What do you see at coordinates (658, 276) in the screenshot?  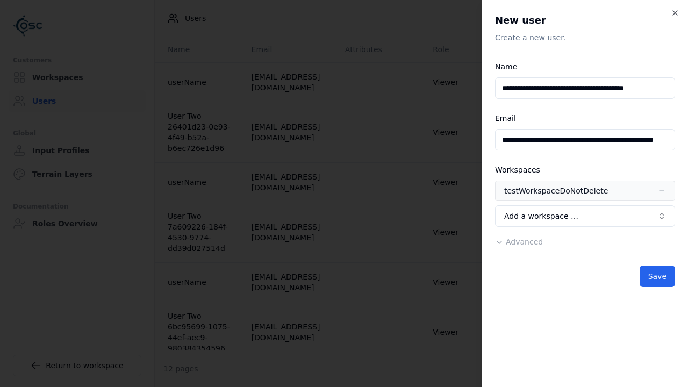 I see `button: Save` at bounding box center [658, 276].